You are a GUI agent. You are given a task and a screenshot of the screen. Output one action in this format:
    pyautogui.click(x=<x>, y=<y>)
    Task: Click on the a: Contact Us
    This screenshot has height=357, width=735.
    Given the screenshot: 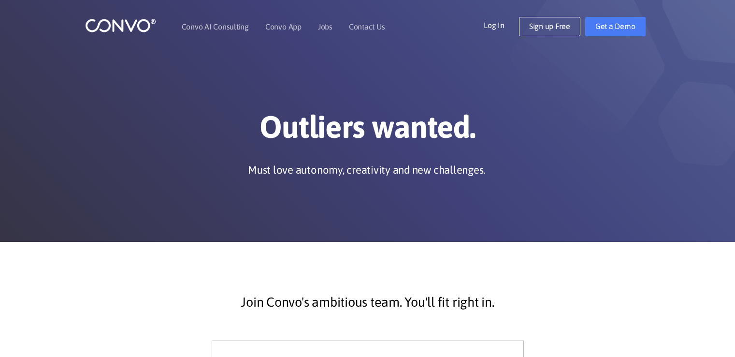 What is the action you would take?
    pyautogui.click(x=367, y=27)
    